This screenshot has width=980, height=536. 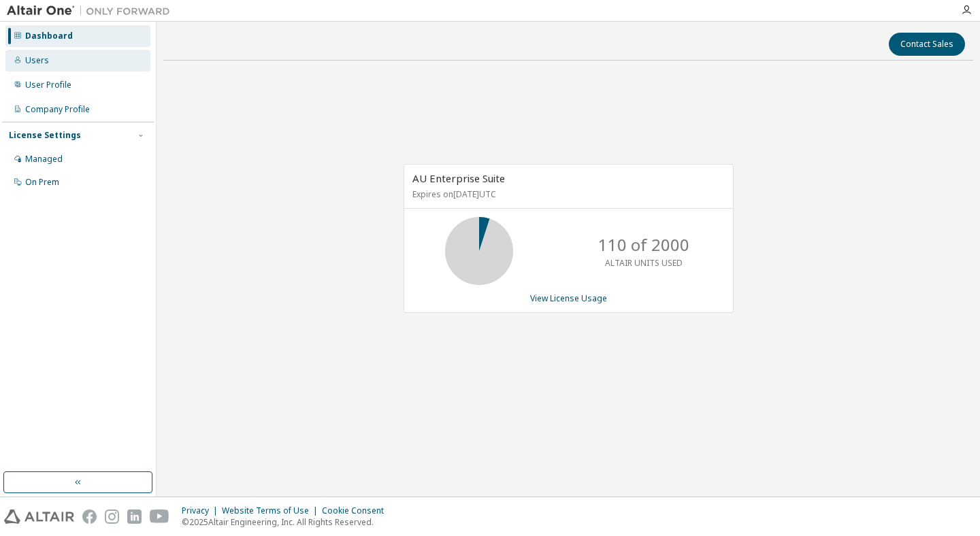 I want to click on div: Users, so click(x=37, y=60).